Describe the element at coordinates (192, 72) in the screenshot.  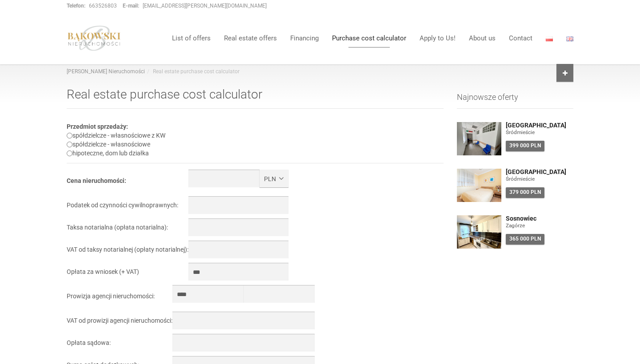
I see `li: Real estate purchase cost calculator` at that location.